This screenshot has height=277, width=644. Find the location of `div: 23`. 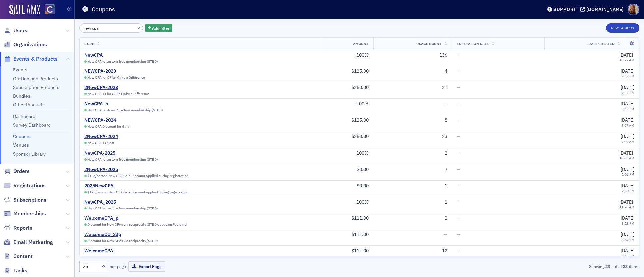

div: 23 is located at coordinates (413, 137).